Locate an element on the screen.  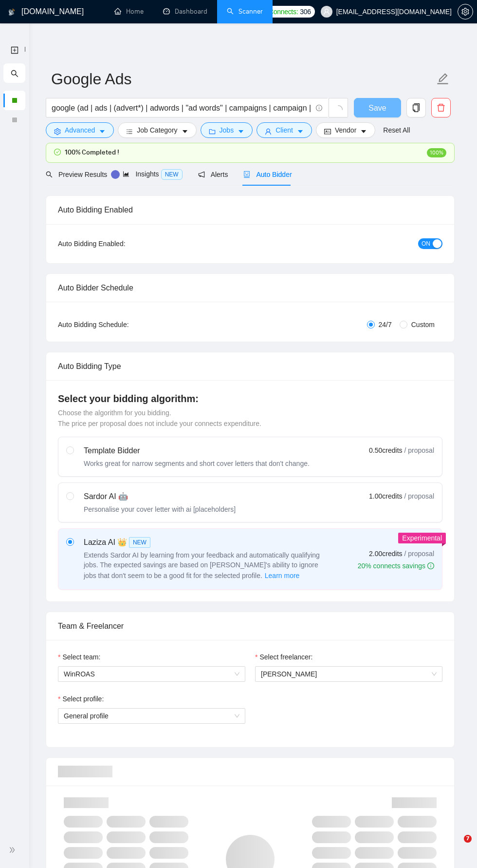
span: Jobs is located at coordinates (227, 130).